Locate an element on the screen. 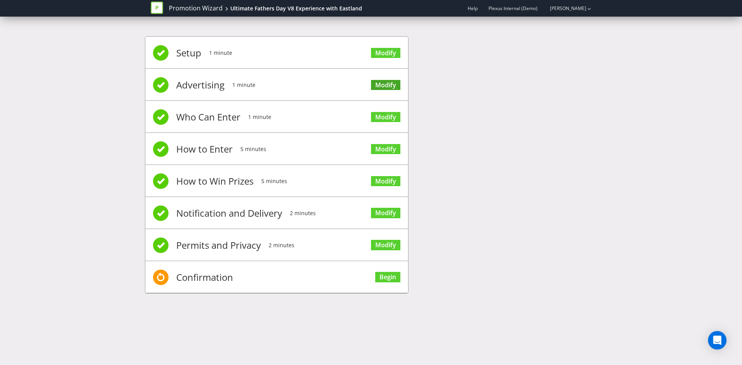 The image size is (742, 365). span: How to Enter is located at coordinates (205, 149).